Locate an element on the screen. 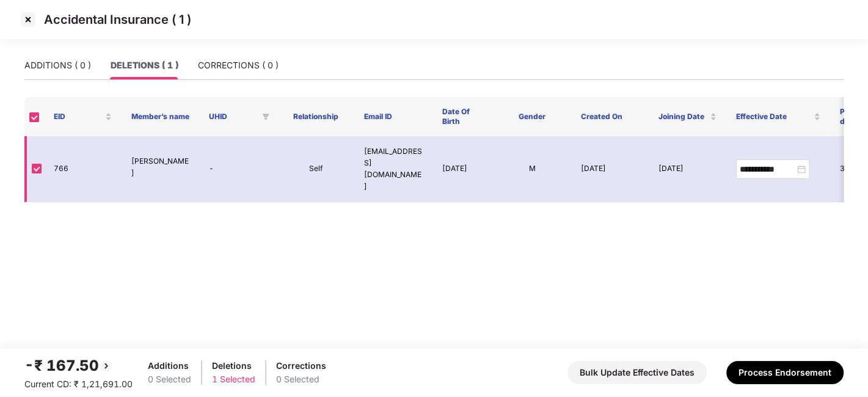 Image resolution: width=868 pixels, height=397 pixels. th: Gender is located at coordinates (531, 117).